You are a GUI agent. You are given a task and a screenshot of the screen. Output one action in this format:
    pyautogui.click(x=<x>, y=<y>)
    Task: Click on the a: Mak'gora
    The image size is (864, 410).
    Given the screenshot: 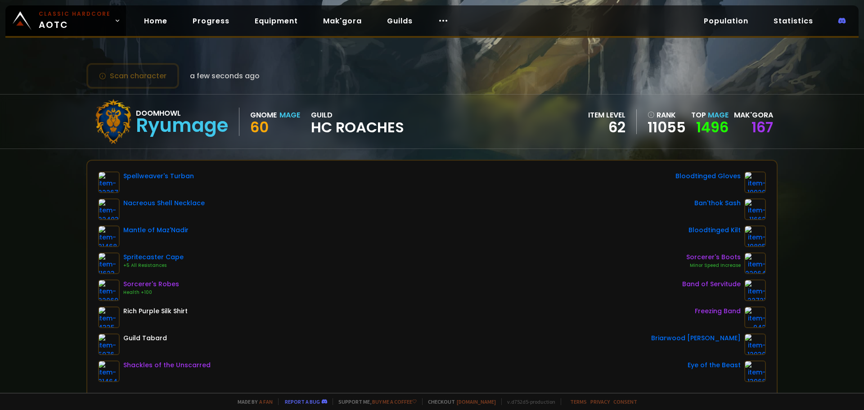 What is the action you would take?
    pyautogui.click(x=342, y=21)
    